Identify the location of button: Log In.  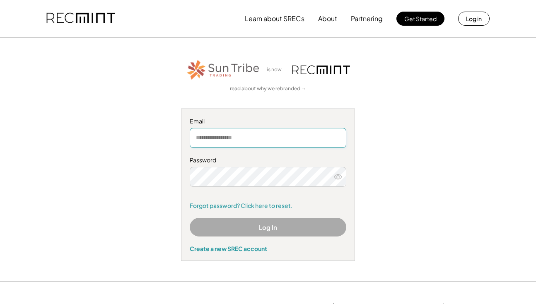
(268, 227).